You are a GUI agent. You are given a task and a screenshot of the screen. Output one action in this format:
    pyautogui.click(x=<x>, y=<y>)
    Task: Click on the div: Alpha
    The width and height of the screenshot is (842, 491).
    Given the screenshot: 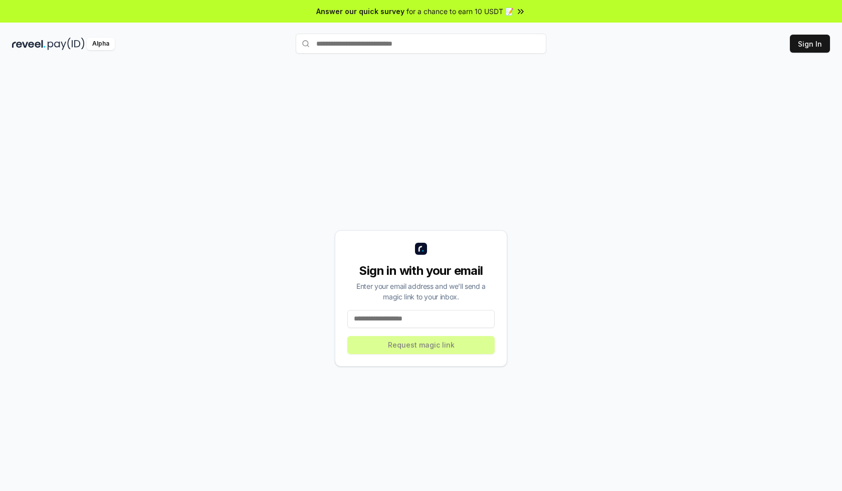 What is the action you would take?
    pyautogui.click(x=101, y=44)
    